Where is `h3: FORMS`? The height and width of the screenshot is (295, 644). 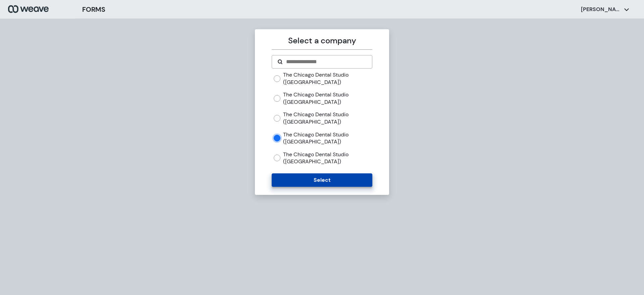
h3: FORMS is located at coordinates (94, 10).